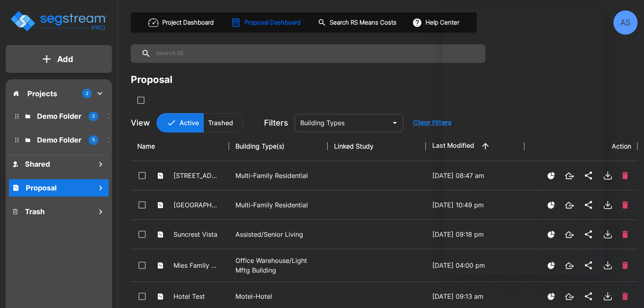  I want to click on button: Clear Filters, so click(432, 123).